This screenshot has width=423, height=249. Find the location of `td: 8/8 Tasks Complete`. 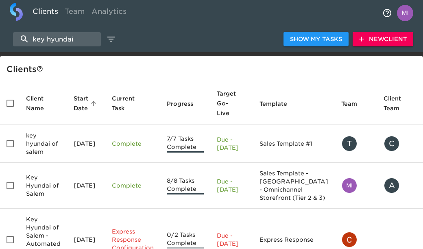

td: 8/8 Tasks Complete is located at coordinates (185, 185).